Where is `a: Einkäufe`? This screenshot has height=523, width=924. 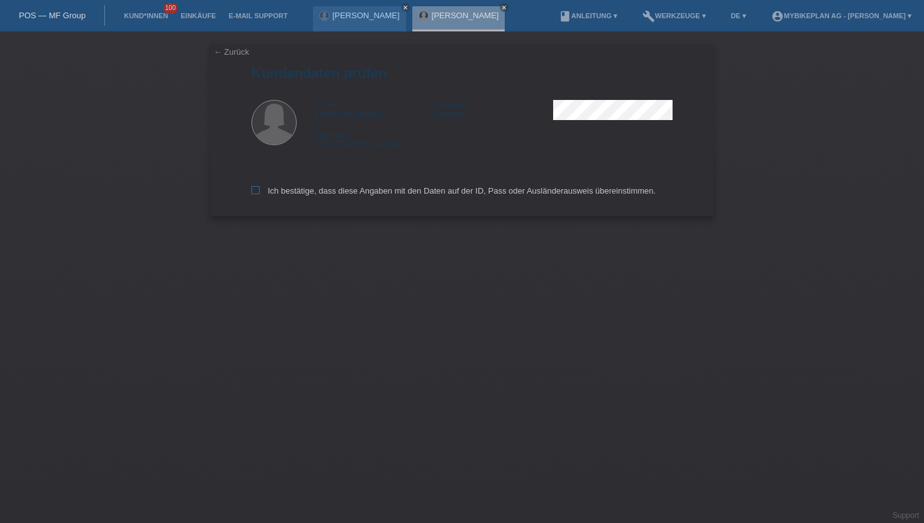 a: Einkäufe is located at coordinates (198, 16).